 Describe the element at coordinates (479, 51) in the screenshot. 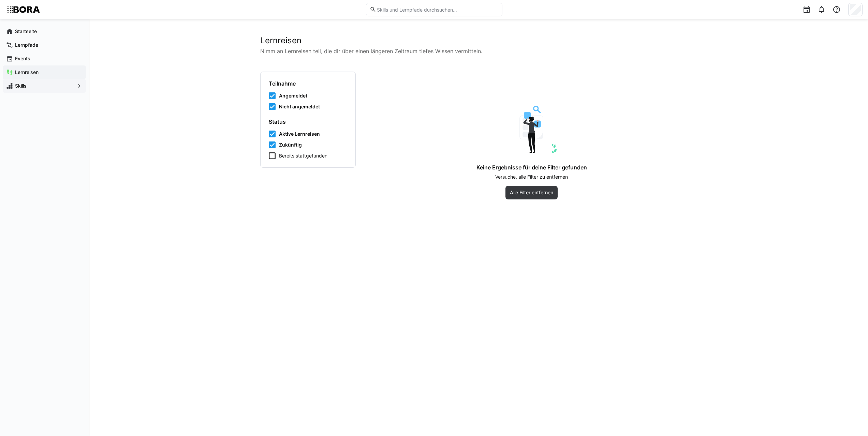

I see `p: Nimm an Lernreisen teil, die dir über einen längeren Zeitraum tiefes Wissen vermitteln.` at that location.